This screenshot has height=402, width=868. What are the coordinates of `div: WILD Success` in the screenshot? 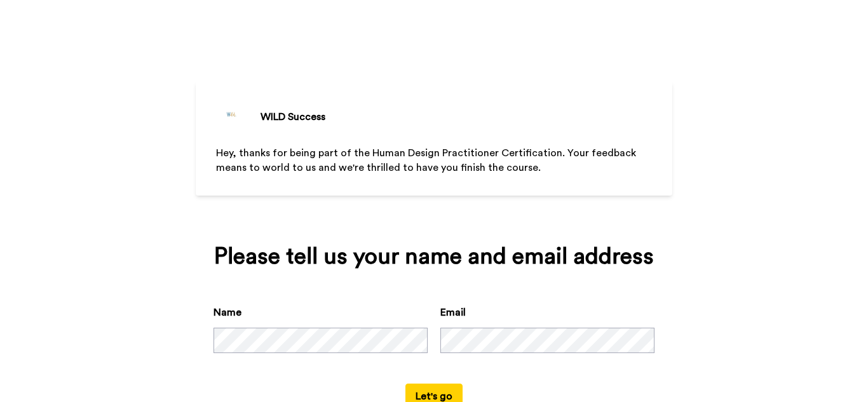 It's located at (293, 117).